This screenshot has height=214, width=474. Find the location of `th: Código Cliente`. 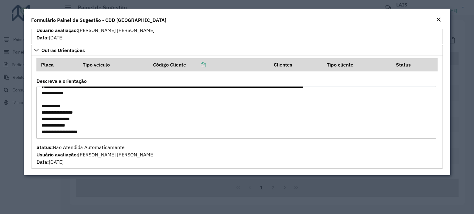

th: Código Cliente is located at coordinates (209, 65).